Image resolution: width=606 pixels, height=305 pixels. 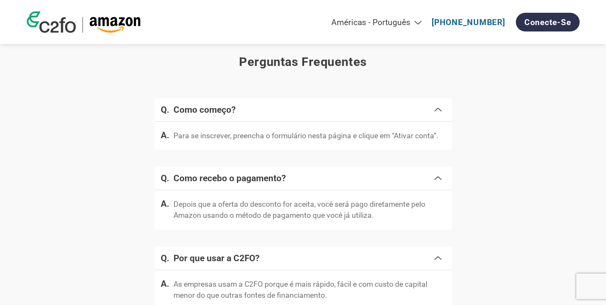 What do you see at coordinates (115, 25) in the screenshot?
I see `img: Amazon` at bounding box center [115, 25].